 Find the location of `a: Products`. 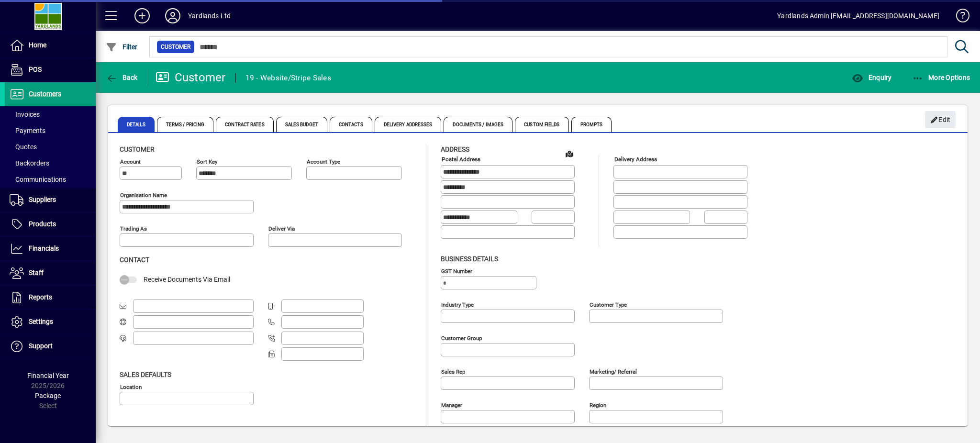

a: Products is located at coordinates (51, 225).